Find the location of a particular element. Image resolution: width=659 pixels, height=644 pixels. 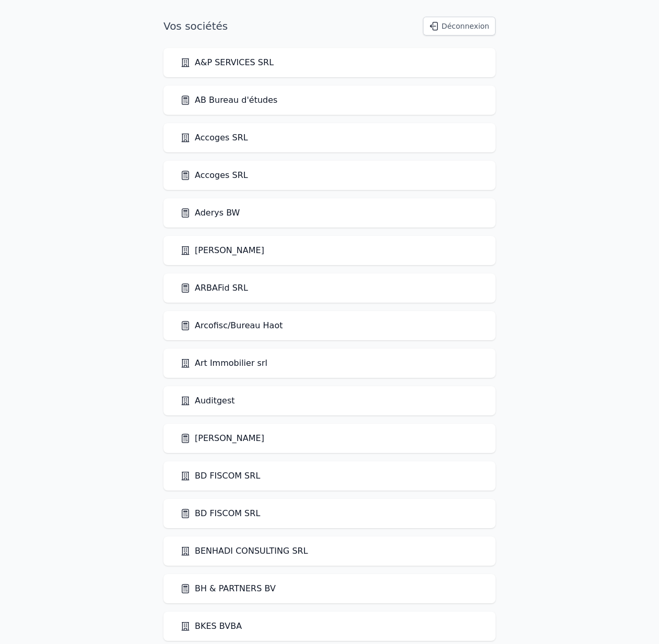

a: BENHADI CONSULTING SRL is located at coordinates (244, 551).